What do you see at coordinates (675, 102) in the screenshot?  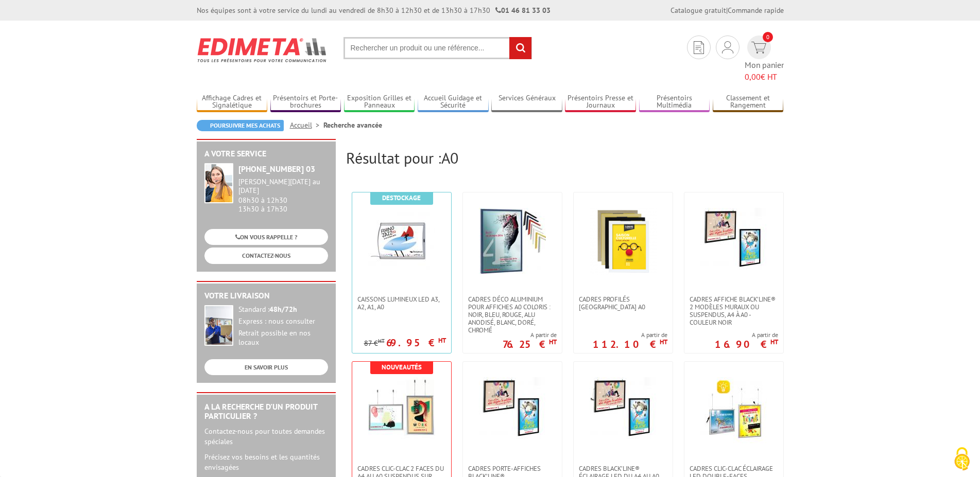 I see `a: Présentoirs Multimédia` at bounding box center [675, 102].